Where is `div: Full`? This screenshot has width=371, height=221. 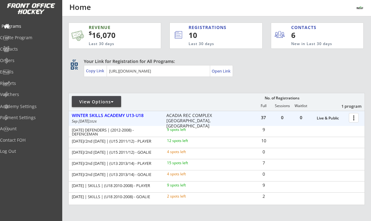
div: Full is located at coordinates (264, 106).